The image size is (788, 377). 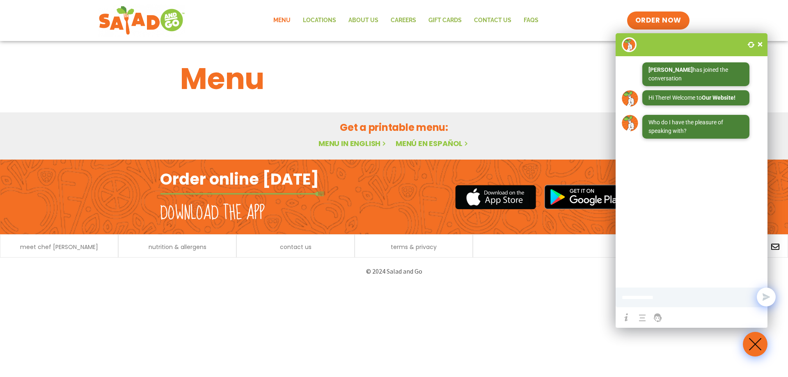 I want to click on a: ORDER NOW, so click(x=658, y=21).